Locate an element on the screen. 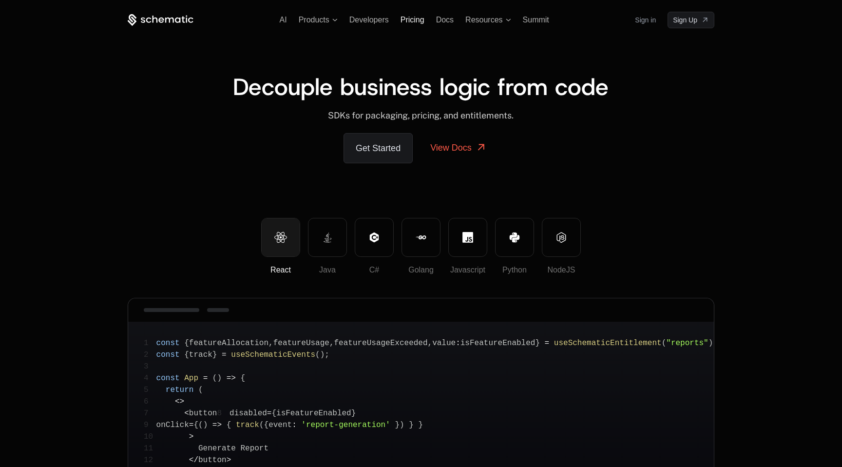  span: 10 is located at coordinates (152, 437).